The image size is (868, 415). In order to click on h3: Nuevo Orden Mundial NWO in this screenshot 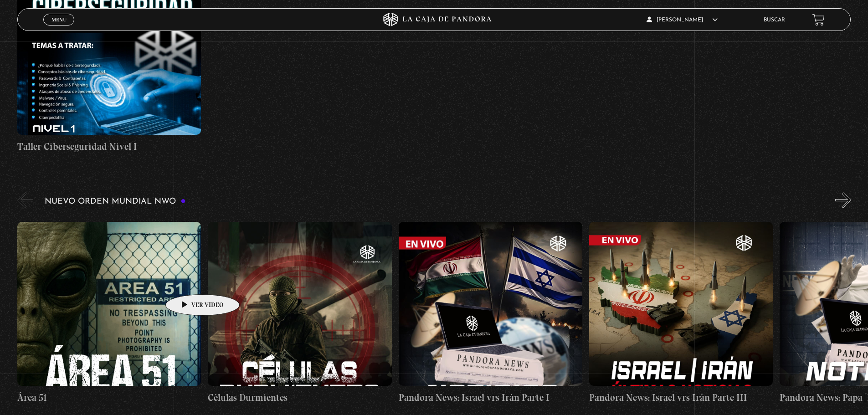, I will do `click(115, 201)`.